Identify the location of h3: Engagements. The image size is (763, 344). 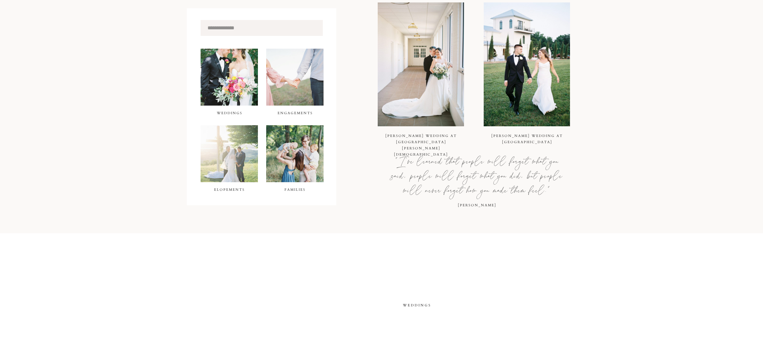
(295, 115).